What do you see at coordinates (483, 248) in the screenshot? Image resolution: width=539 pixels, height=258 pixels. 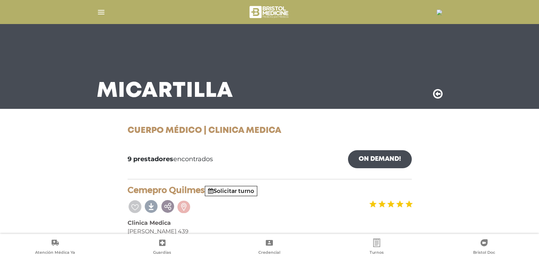 I see `a: Bristol Doc` at bounding box center [483, 248].